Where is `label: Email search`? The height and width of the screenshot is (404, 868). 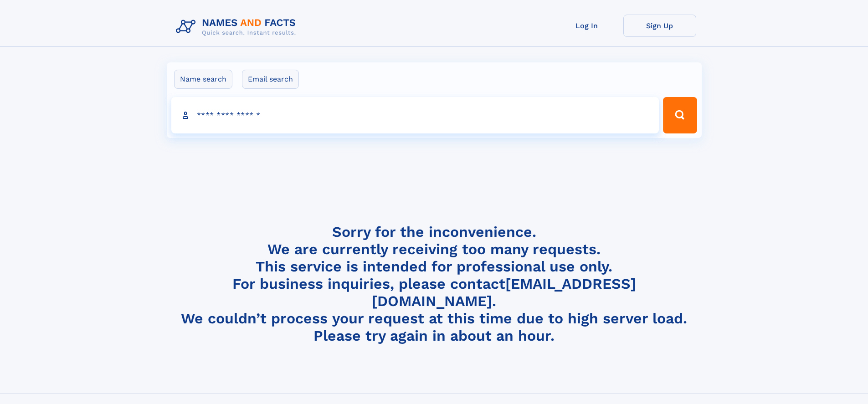 label: Email search is located at coordinates (270, 79).